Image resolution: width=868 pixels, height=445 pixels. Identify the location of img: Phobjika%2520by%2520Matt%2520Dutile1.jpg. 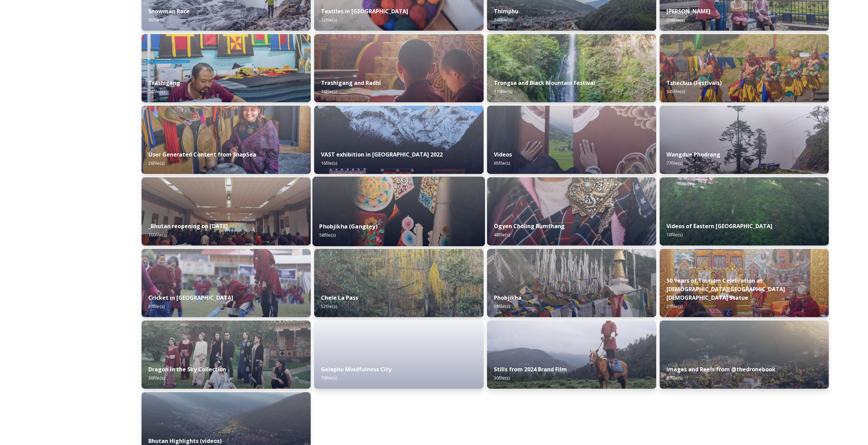
(572, 283).